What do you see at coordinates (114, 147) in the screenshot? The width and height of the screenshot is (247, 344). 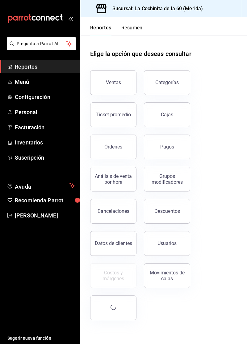 I see `div: Órdenes` at bounding box center [114, 147].